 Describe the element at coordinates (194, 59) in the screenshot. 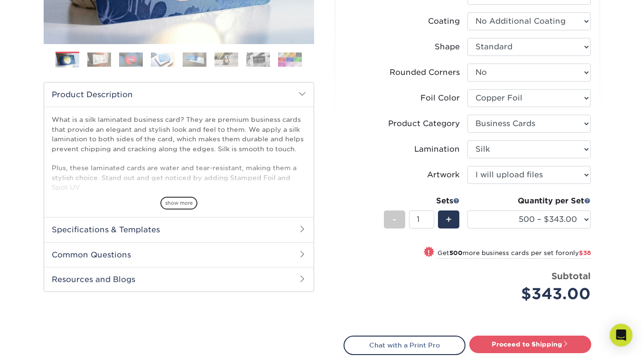

I see `img: Business Cards 05` at that location.